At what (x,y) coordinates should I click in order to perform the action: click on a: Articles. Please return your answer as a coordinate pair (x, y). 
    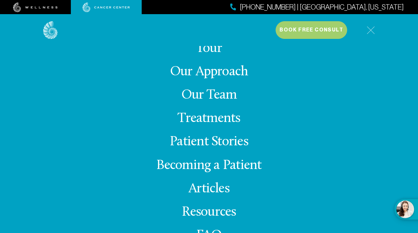
    Looking at the image, I should click on (209, 189).